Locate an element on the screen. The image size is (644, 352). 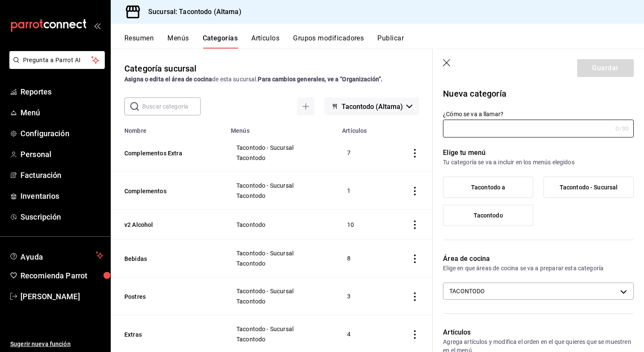
td: 10 is located at coordinates (362, 225).